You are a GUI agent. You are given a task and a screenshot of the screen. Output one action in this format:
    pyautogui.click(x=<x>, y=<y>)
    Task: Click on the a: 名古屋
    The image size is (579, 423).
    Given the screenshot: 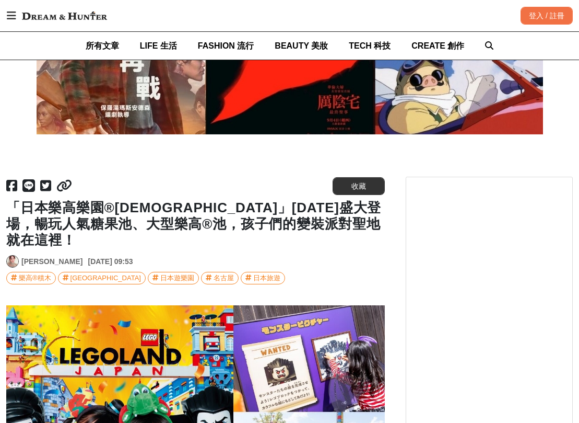 What is the action you would take?
    pyautogui.click(x=220, y=278)
    